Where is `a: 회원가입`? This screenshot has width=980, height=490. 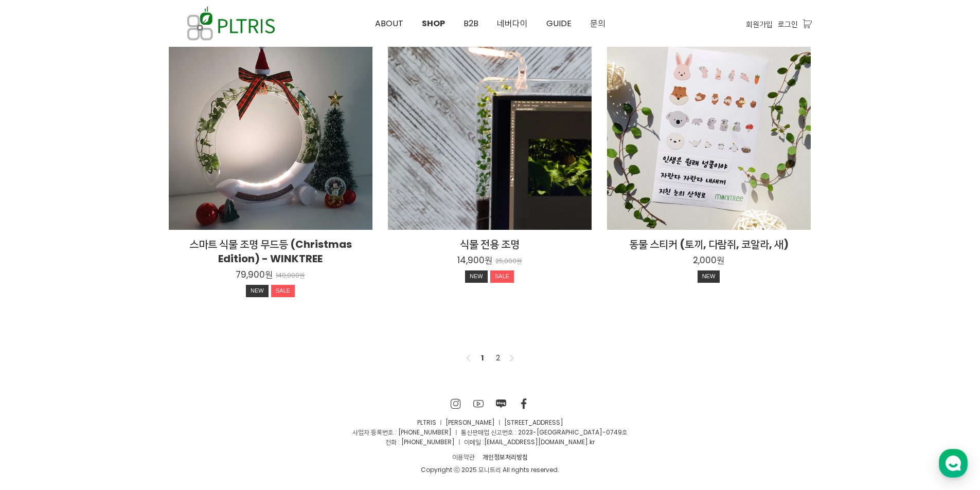 a: 회원가입 is located at coordinates (759, 24).